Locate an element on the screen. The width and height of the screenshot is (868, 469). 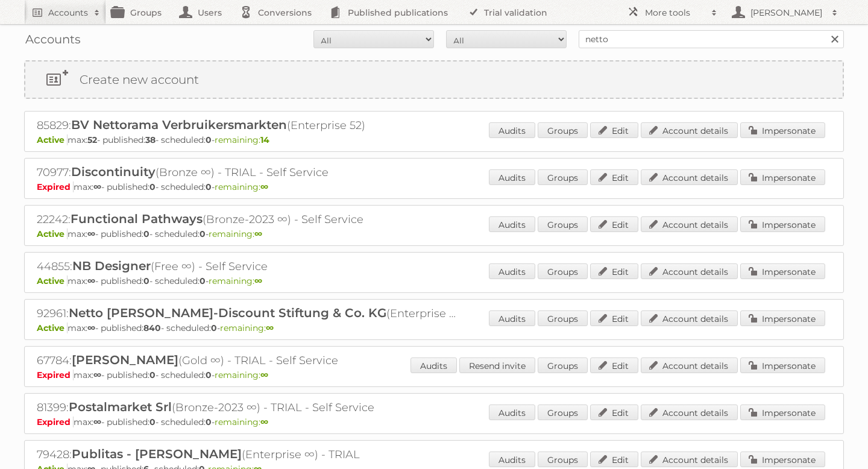
h2: More tools is located at coordinates (675, 13).